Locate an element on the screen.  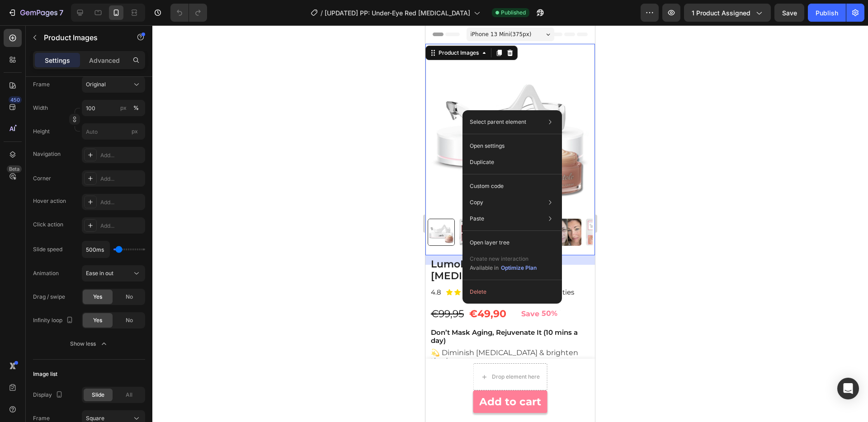
span: Save is located at coordinates (790, 13).